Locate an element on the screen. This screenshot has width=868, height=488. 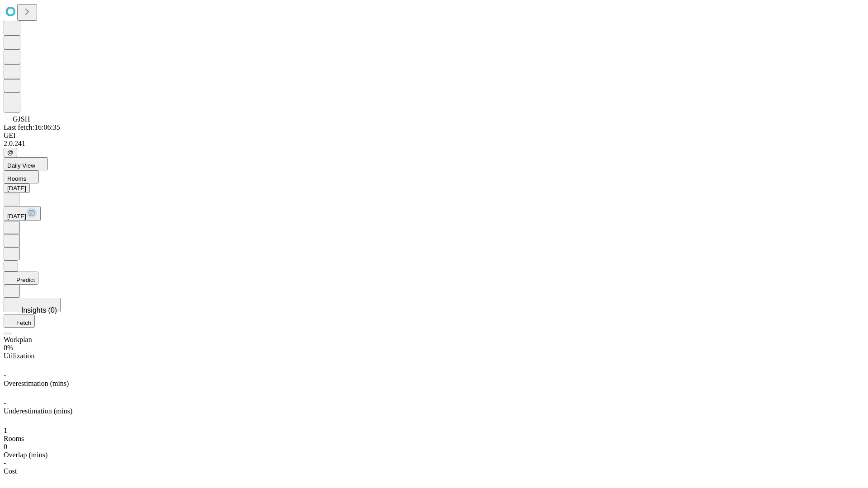
span: 0% is located at coordinates (8, 348).